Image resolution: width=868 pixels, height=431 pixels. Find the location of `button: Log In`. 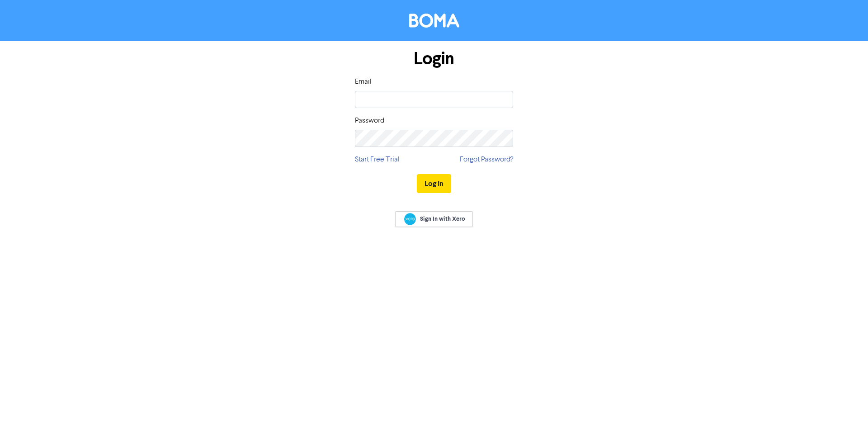

button: Log In is located at coordinates (434, 183).